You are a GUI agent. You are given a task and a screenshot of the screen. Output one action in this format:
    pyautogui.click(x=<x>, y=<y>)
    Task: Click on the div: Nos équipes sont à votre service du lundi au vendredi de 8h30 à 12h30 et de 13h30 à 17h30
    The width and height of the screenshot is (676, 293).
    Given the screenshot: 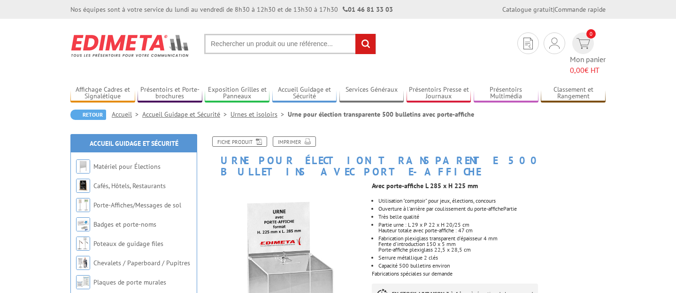 What is the action you would take?
    pyautogui.click(x=231, y=9)
    